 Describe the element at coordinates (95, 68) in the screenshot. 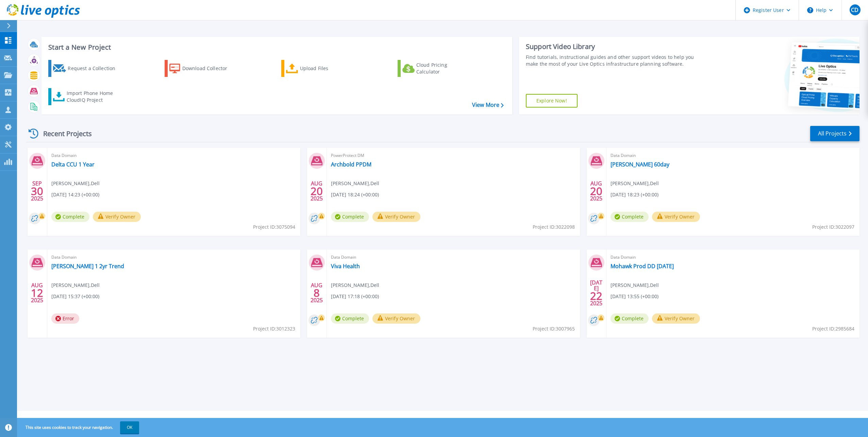

I see `div: Request a Collection` at that location.